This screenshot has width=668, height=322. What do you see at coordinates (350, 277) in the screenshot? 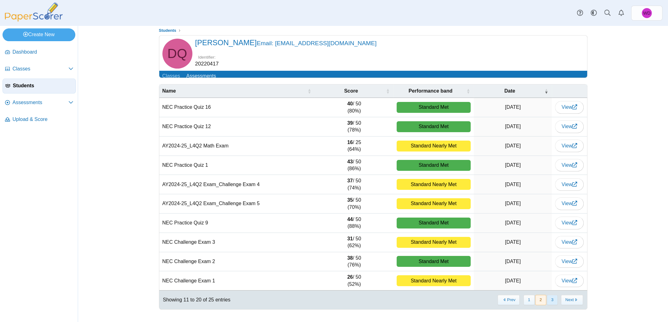
I see `b: 26` at bounding box center [350, 277].